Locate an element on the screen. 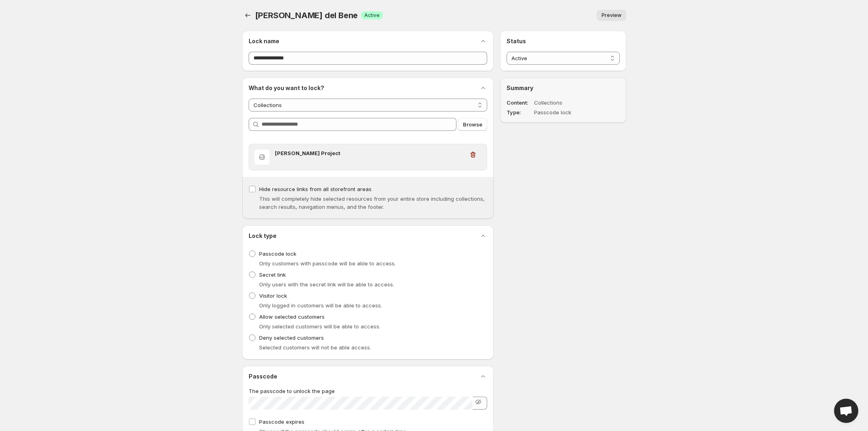 The height and width of the screenshot is (431, 868). span: Hide resource links from all storefront areas is located at coordinates (315, 189).